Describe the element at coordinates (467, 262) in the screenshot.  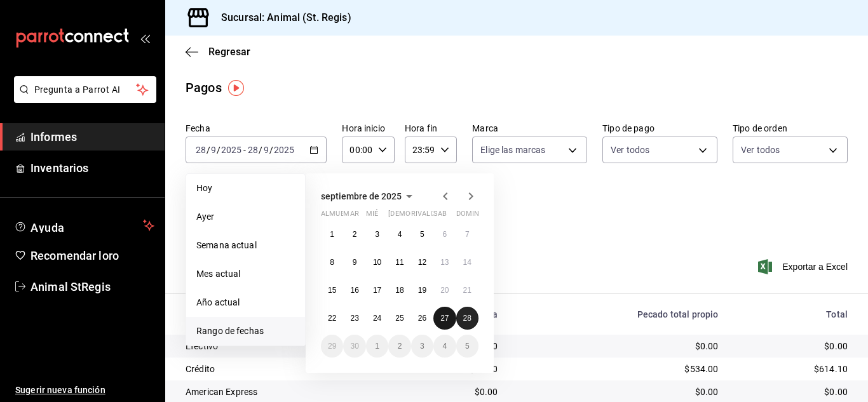
I see `button: 14 de septiembre de 2025` at that location.